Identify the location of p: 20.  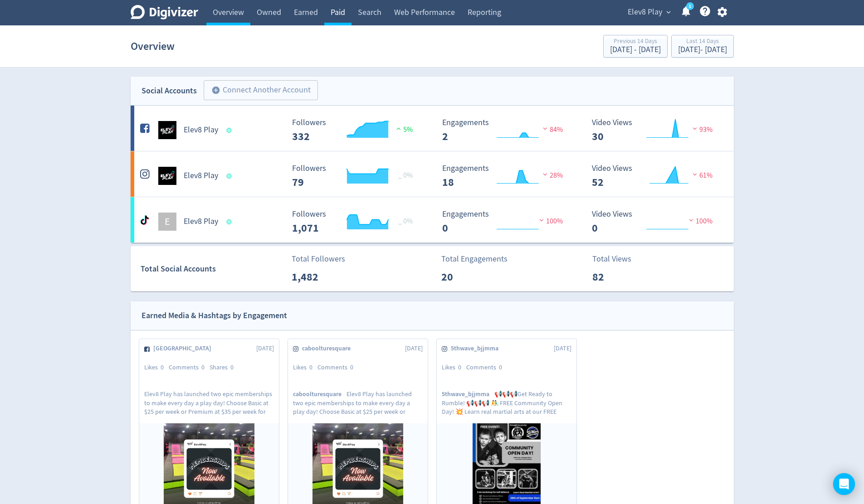
(467, 277).